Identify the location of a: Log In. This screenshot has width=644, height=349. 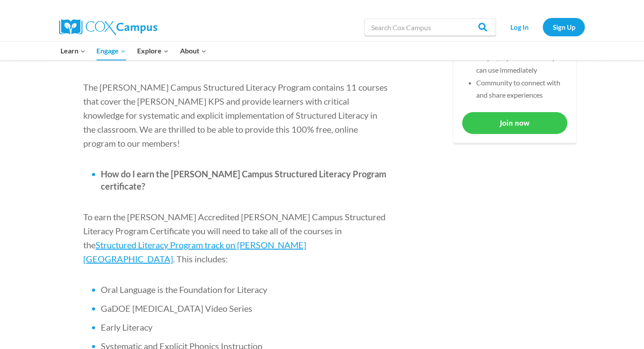
(519, 27).